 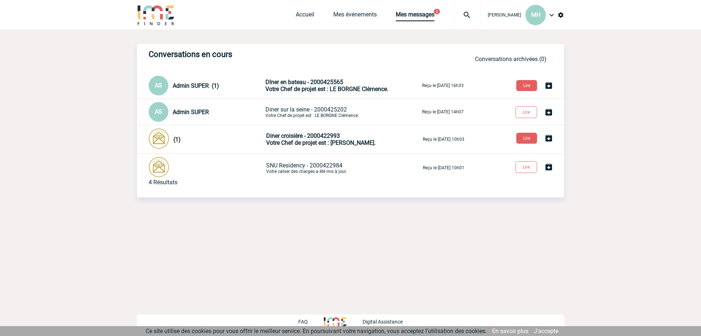 What do you see at coordinates (355, 16) in the screenshot?
I see `a: Mes événements` at bounding box center [355, 16].